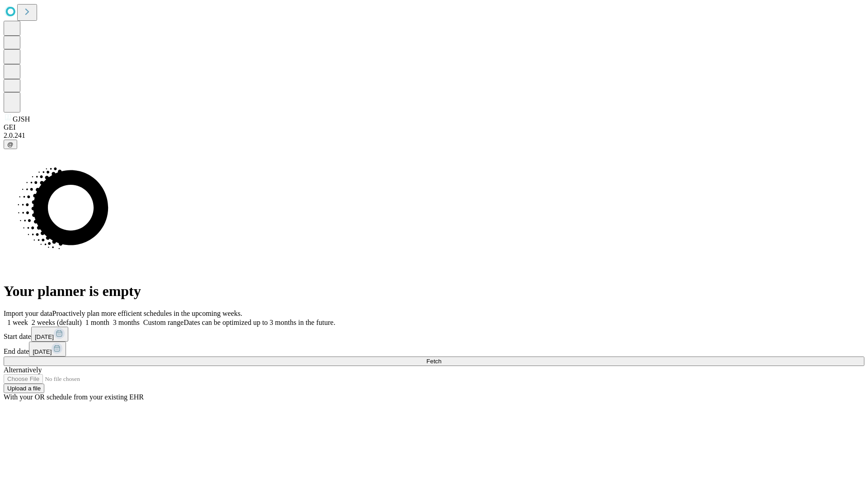 This screenshot has height=488, width=868. What do you see at coordinates (126, 322) in the screenshot?
I see `span: 3 months` at bounding box center [126, 322].